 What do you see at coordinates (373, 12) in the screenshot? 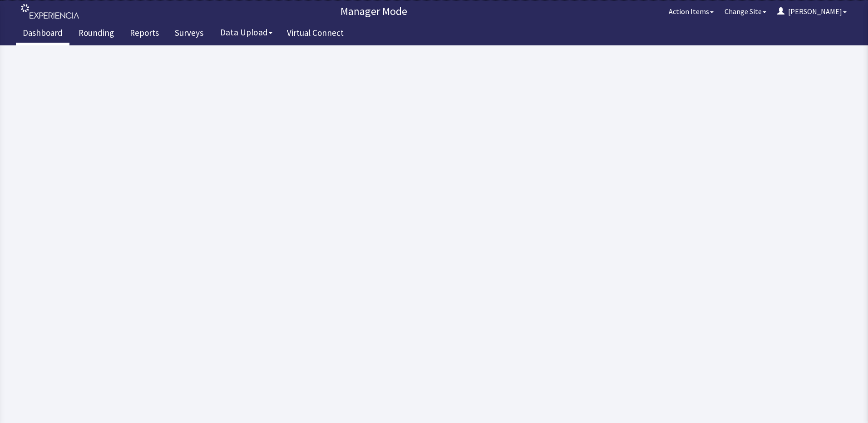
I see `p: Manager Mode` at bounding box center [373, 12].